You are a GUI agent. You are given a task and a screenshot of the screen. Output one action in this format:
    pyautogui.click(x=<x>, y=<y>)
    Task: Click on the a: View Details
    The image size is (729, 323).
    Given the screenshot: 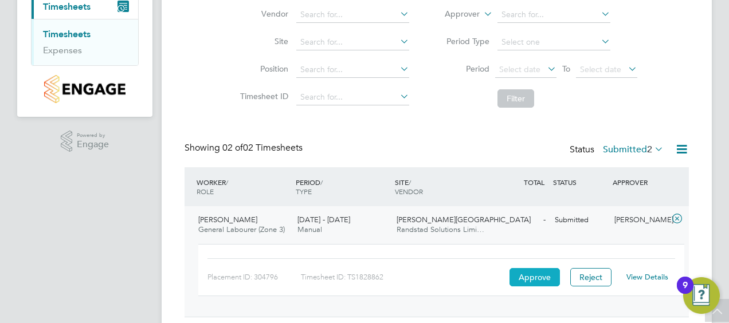 What is the action you would take?
    pyautogui.click(x=647, y=277)
    